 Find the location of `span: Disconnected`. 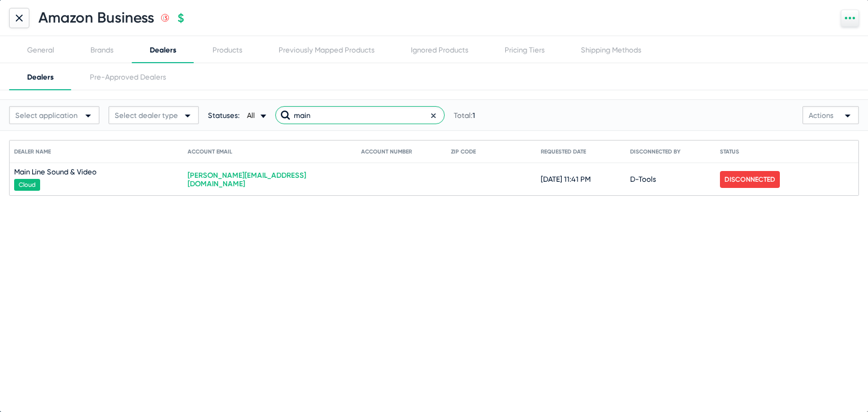

span: Disconnected is located at coordinates (750, 179).